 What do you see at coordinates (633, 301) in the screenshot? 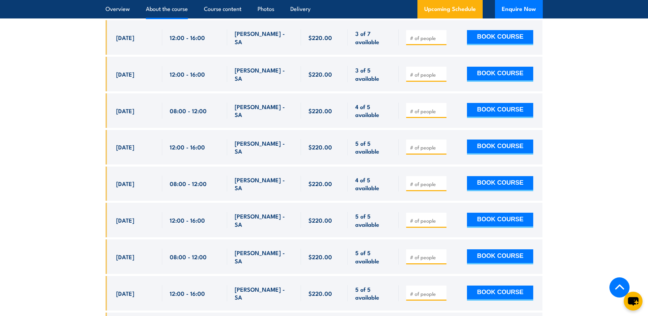
I see `button: chat-button` at bounding box center [633, 301].